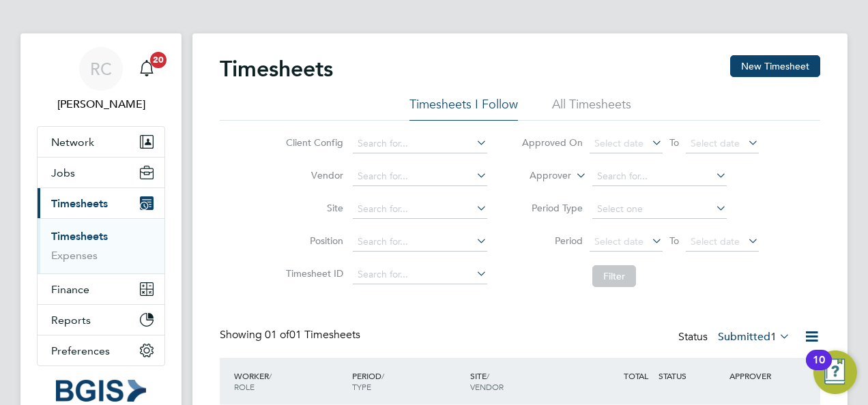  What do you see at coordinates (407, 381) in the screenshot?
I see `div: PERIOD` at bounding box center [407, 381].